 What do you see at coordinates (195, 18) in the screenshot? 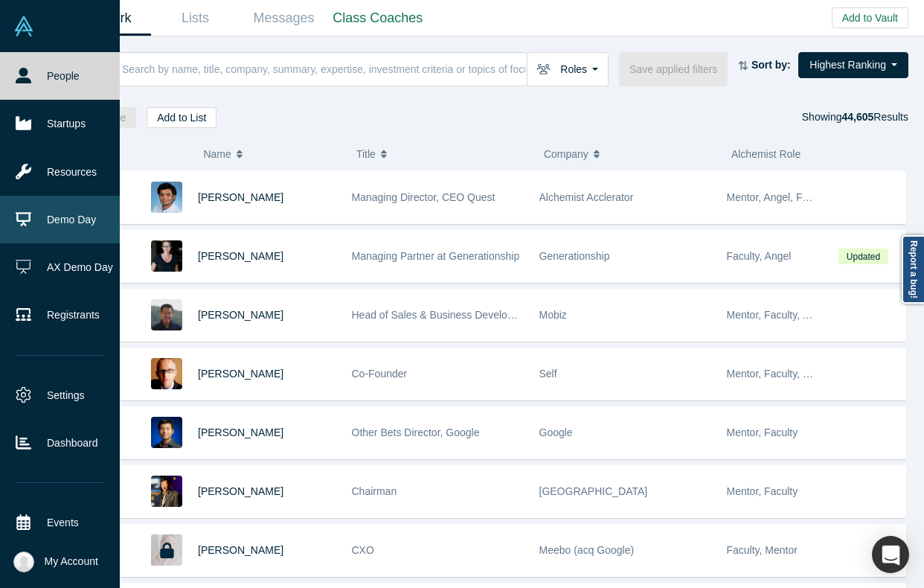
I see `a: Lists` at bounding box center [195, 18].